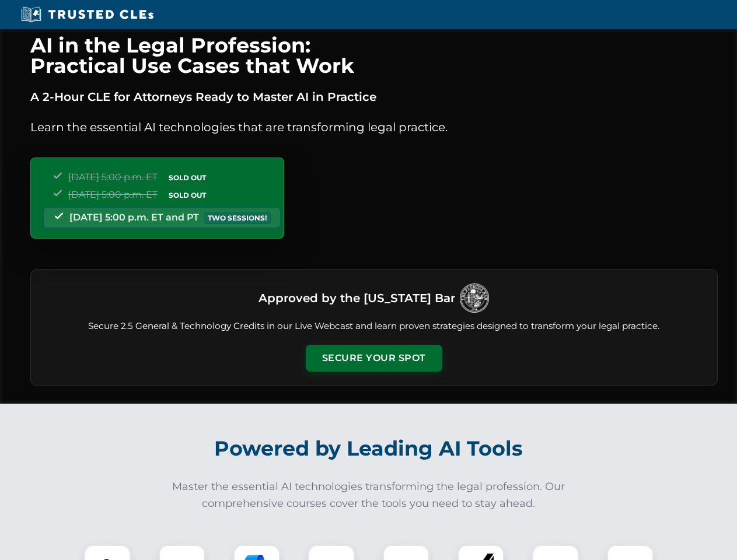  What do you see at coordinates (368, 495) in the screenshot?
I see `p: Master the essential AI technologies transforming the legal profession. Our comprehensive courses...` at bounding box center [368, 495].